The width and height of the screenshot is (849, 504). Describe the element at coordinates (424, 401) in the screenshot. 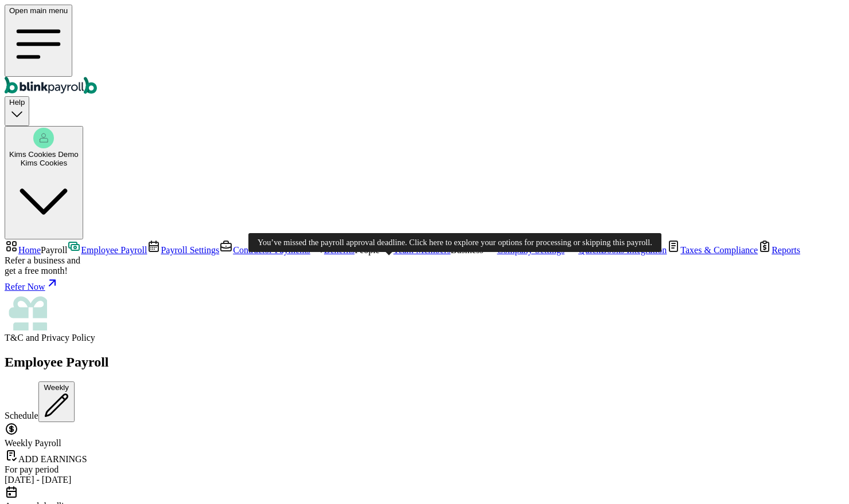

I see `div: Schedule` at that location.